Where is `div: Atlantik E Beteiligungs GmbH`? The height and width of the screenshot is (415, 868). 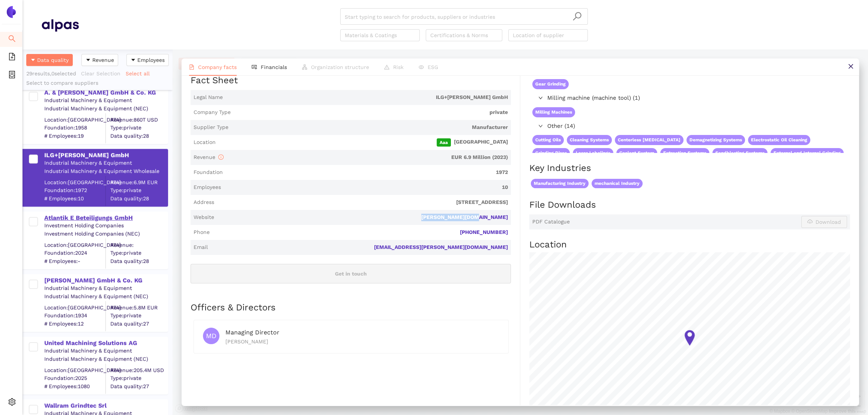 div: Atlantik E Beteiligungs GmbH is located at coordinates (106, 218).